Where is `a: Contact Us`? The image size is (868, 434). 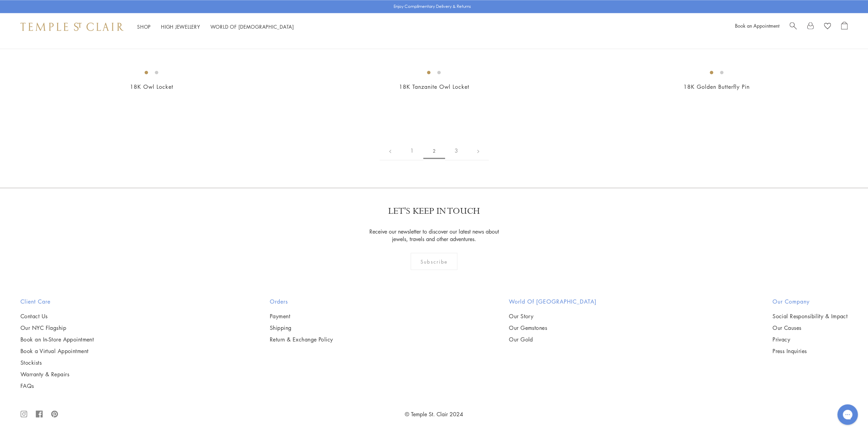 a: Contact Us is located at coordinates (57, 316).